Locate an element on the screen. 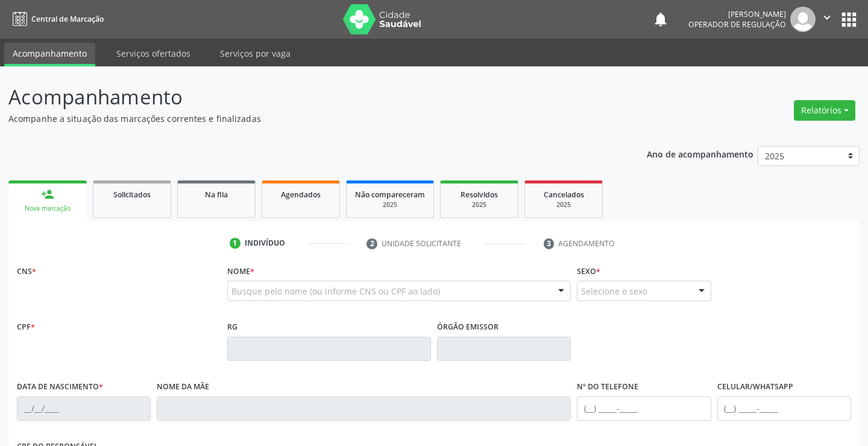 Image resolution: width=868 pixels, height=446 pixels. div: 1 is located at coordinates (235, 243).